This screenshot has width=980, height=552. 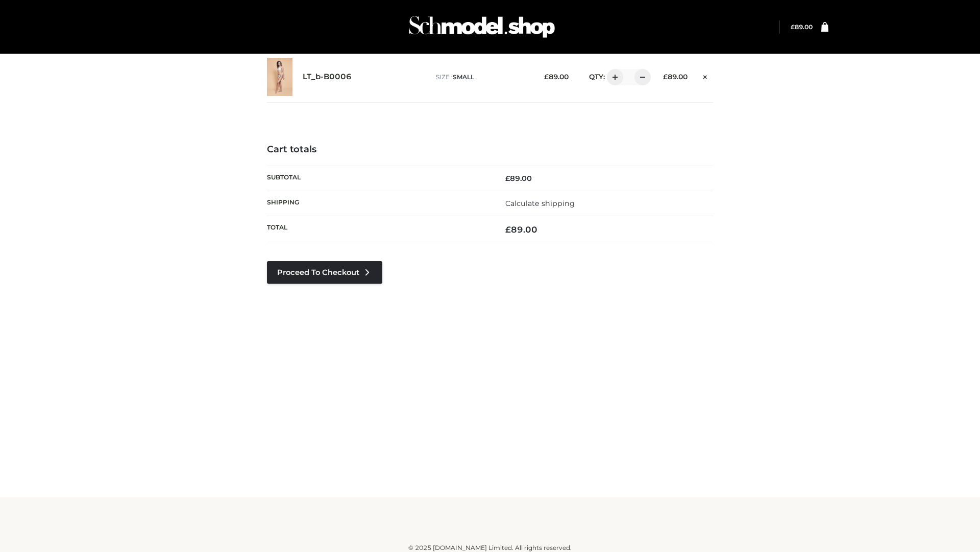 What do you see at coordinates (482, 26) in the screenshot?
I see `a: Schmodel Admin 964` at bounding box center [482, 26].